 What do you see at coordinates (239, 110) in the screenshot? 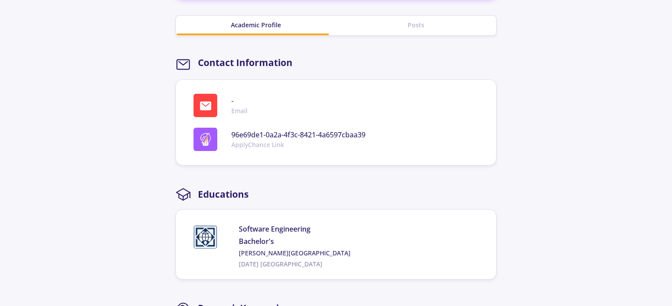
I see `span: Email` at bounding box center [239, 110].